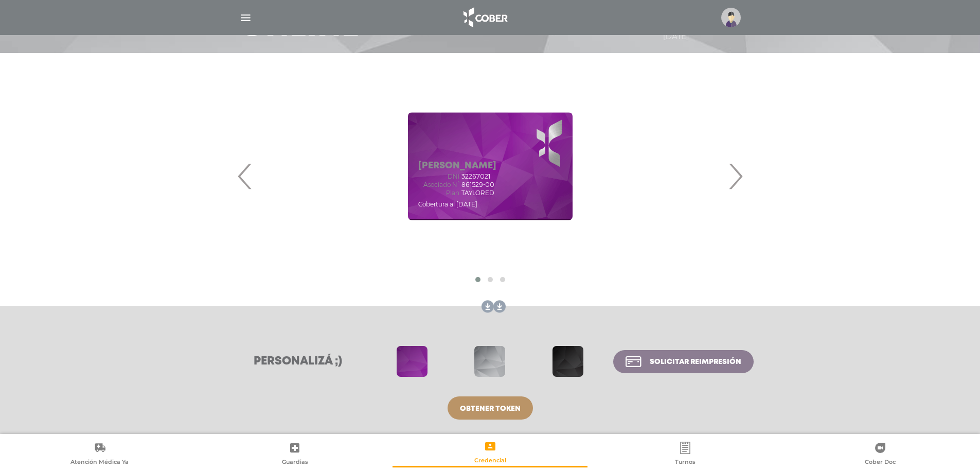  Describe the element at coordinates (485, 18) in the screenshot. I see `img: logo_cober_home-white.png` at that location.